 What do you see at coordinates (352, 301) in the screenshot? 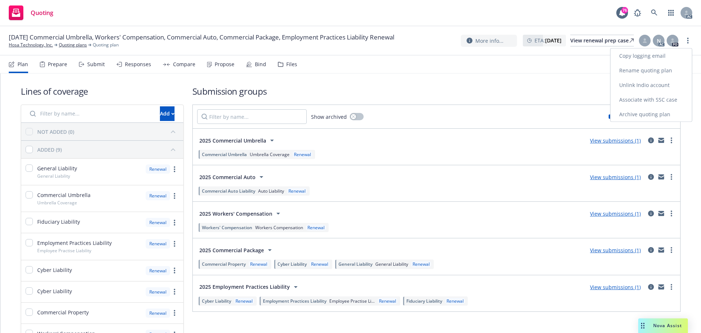
I see `span: Employee Practise Li...` at bounding box center [352, 301].